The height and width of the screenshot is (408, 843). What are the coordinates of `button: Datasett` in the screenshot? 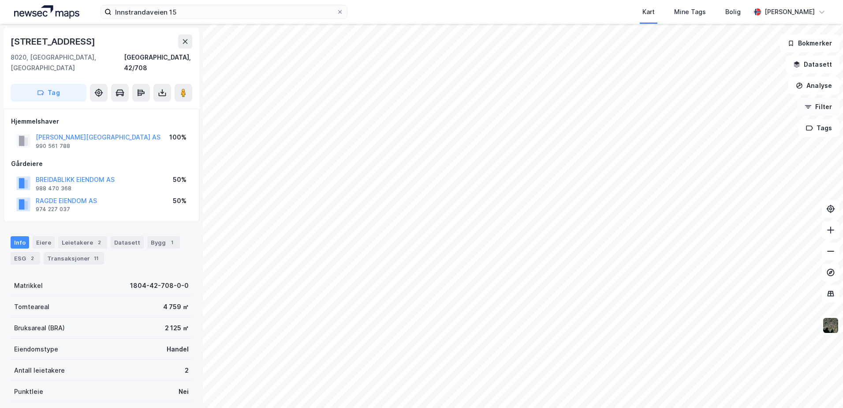 It's located at (813, 64).